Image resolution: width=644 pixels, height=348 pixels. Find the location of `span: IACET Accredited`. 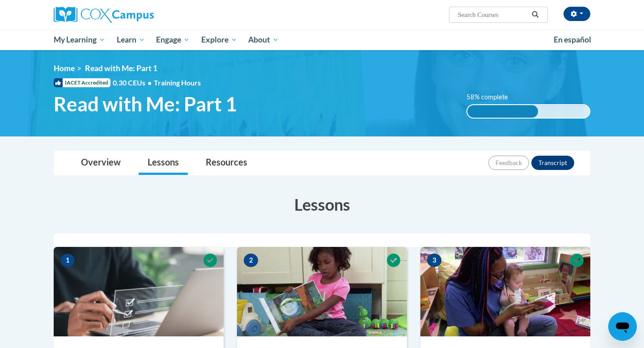

span: IACET Accredited is located at coordinates (82, 83).